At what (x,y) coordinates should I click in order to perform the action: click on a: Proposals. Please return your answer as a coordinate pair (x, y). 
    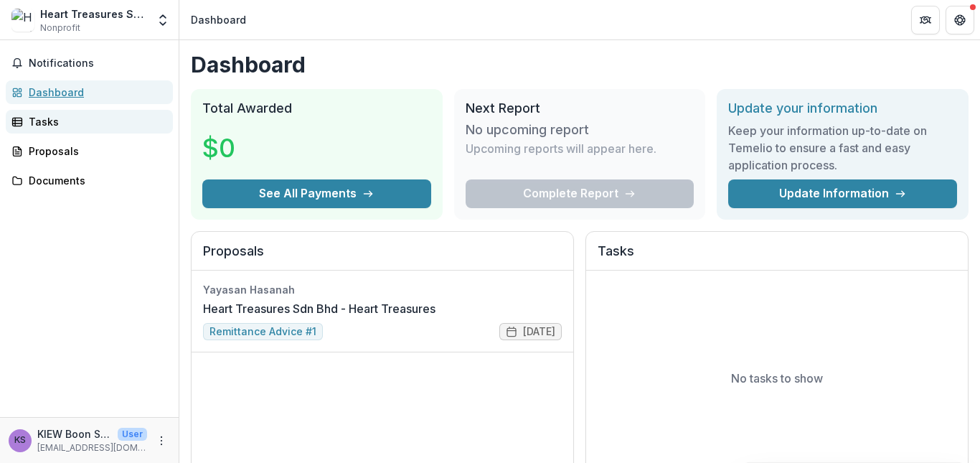
    Looking at the image, I should click on (89, 151).